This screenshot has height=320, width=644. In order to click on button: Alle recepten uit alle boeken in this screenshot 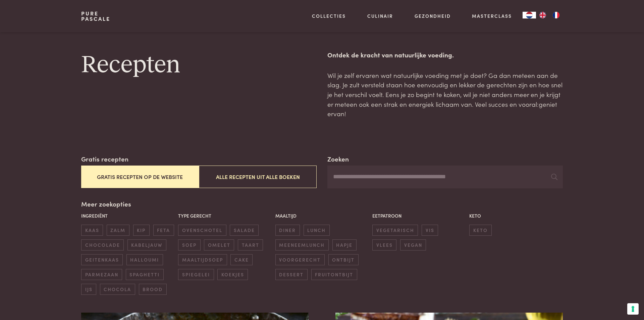, I will do `click(258, 176)`.